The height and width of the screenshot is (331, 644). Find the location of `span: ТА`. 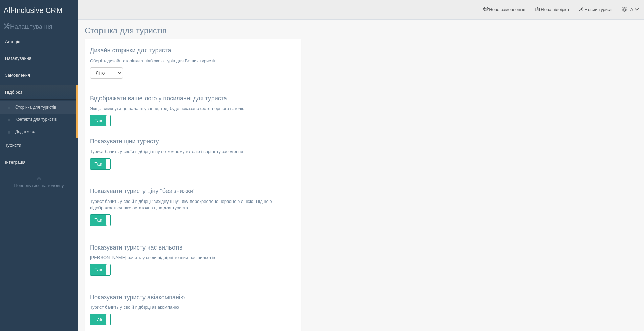

span: ТА is located at coordinates (631, 9).